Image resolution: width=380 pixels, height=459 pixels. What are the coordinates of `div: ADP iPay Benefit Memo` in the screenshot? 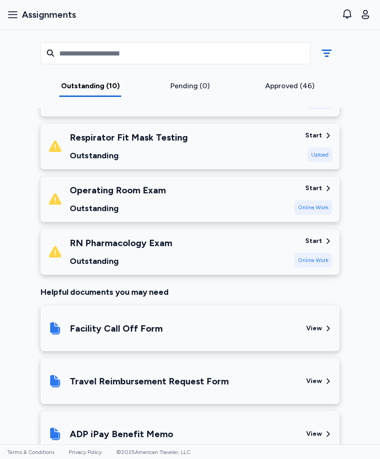 It's located at (121, 434).